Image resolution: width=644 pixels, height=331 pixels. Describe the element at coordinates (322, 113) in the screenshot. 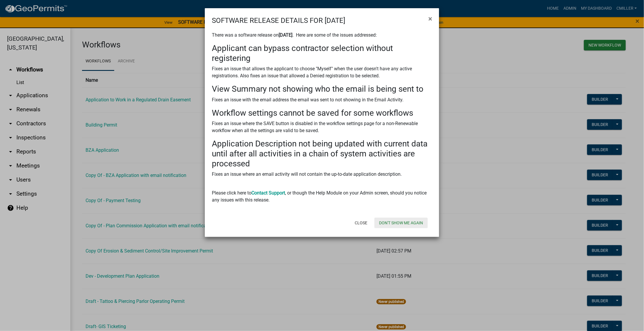

I see `h3: Workflow settings cannot be saved for some workflows` at that location.